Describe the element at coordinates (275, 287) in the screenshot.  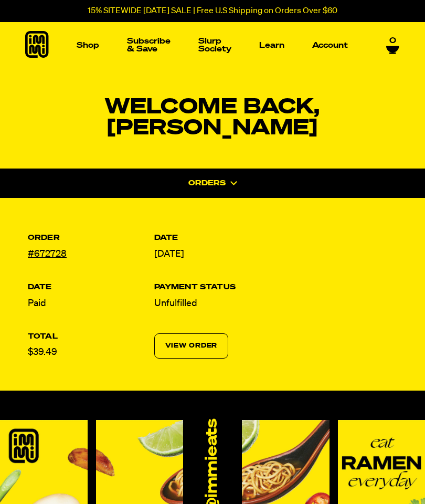
I see `h4: Payment Status` at that location.